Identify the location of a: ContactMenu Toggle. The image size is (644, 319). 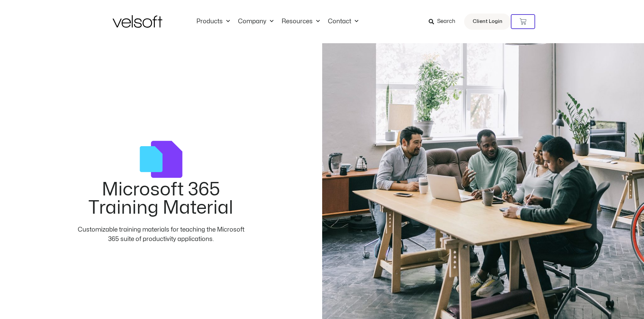
(343, 22).